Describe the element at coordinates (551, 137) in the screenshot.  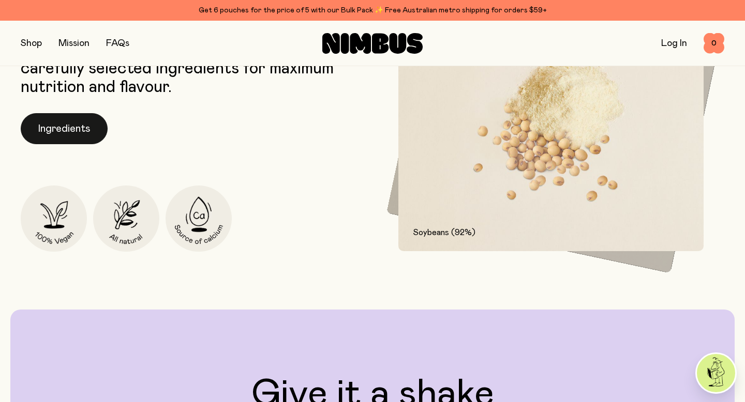
I see `img: 92% Soybeans and soybean powder` at that location.